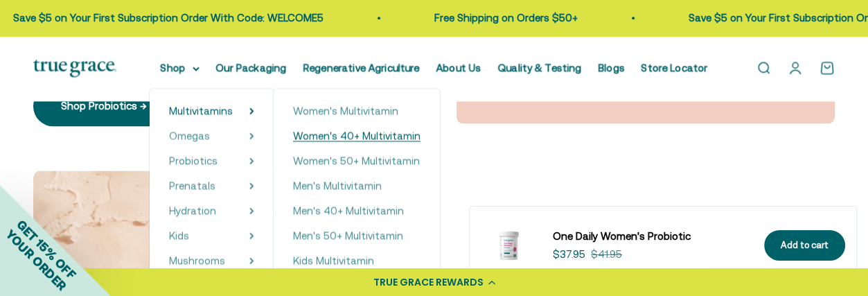  Describe the element at coordinates (211, 161) in the screenshot. I see `summary: Probiotics` at that location.